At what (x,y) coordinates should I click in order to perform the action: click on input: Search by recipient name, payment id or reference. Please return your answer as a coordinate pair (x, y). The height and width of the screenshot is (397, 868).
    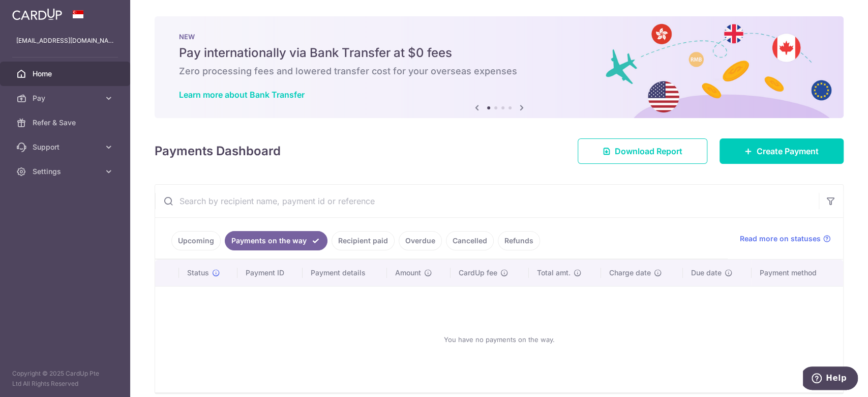
    Looking at the image, I should click on (486, 201).